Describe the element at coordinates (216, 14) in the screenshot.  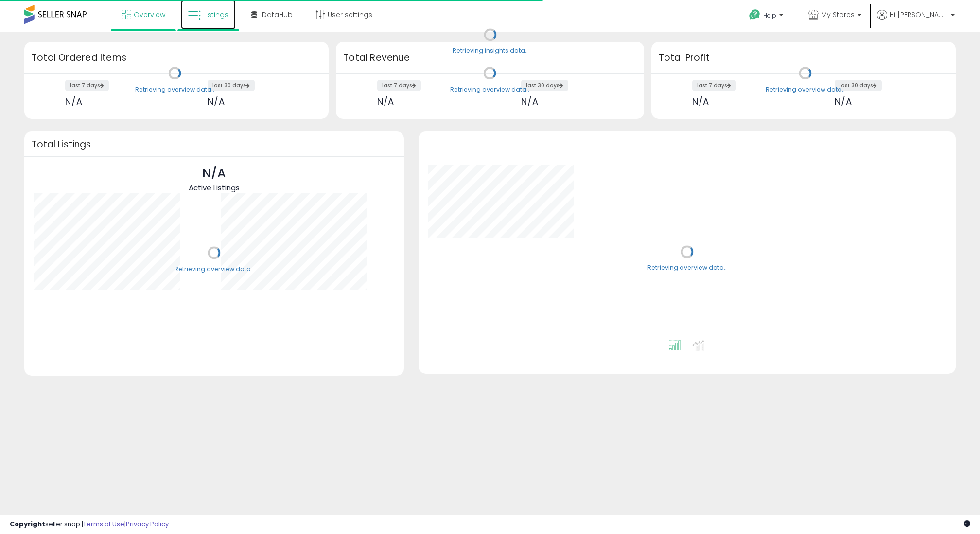
I see `span: Listings` at that location.